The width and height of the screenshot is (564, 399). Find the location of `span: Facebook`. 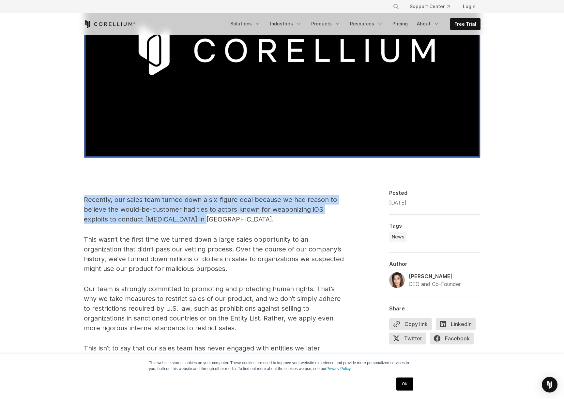

span: Facebook is located at coordinates (451, 339).